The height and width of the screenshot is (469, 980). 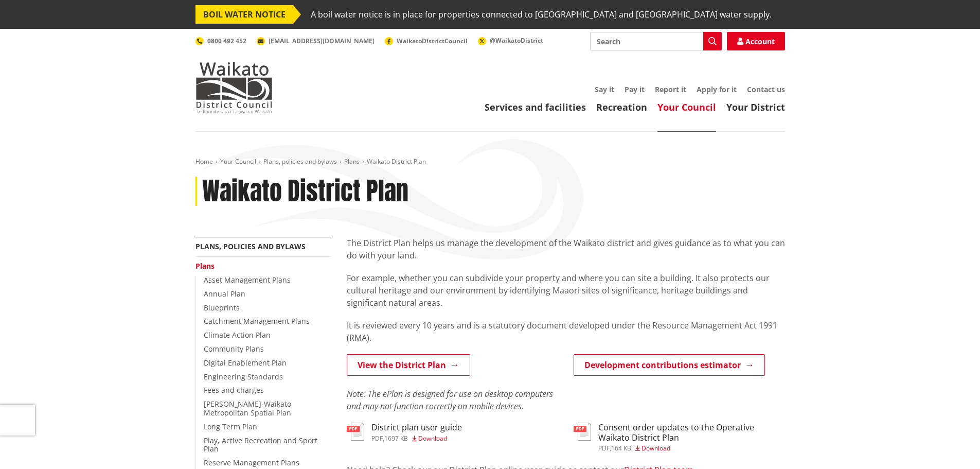 I want to click on a: Pay it, so click(x=635, y=89).